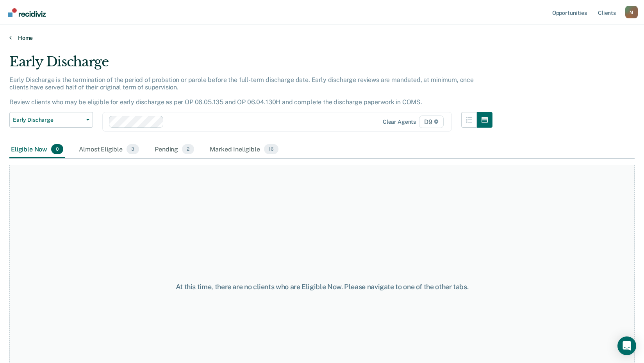 This screenshot has height=363, width=644. Describe the element at coordinates (250, 65) in the screenshot. I see `div: Early Discharge` at that location.